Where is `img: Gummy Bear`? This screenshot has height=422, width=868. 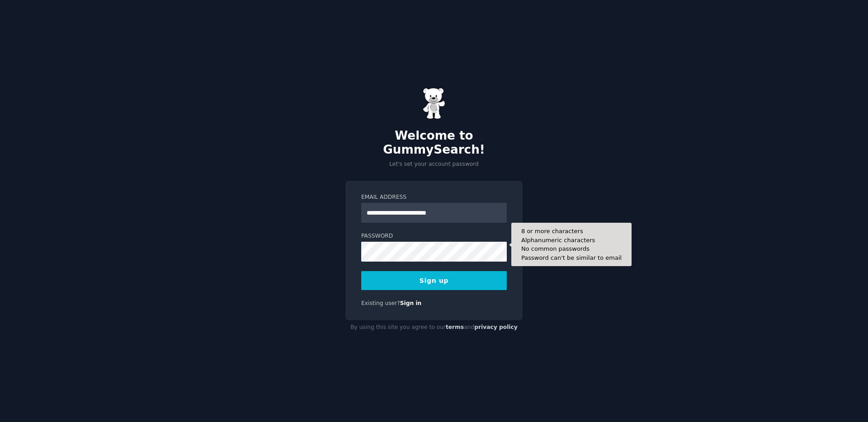 img: Gummy Bear is located at coordinates (434, 104).